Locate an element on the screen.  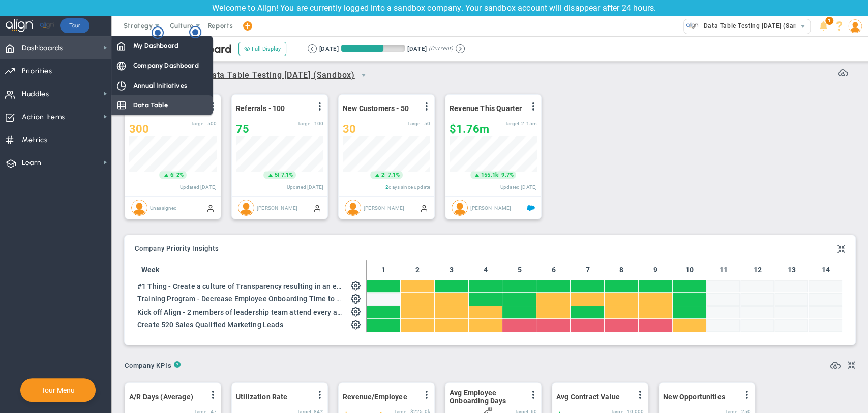
span: Critical Numbers for is located at coordinates (250, 76).